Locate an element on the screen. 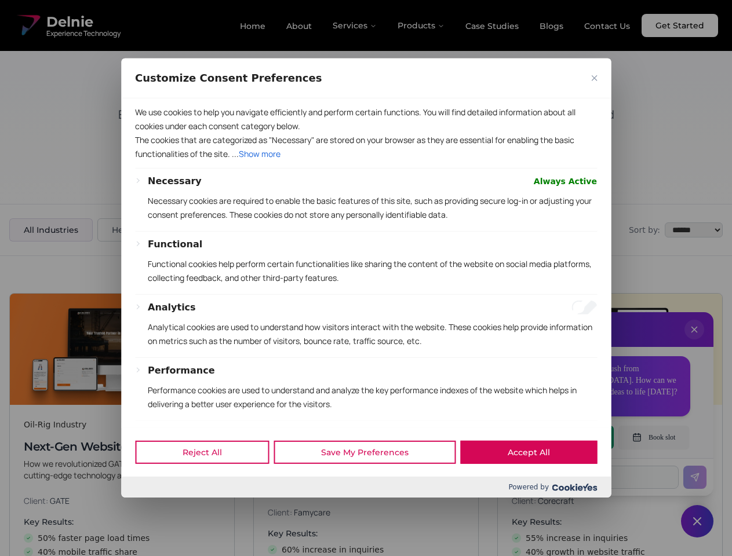 The height and width of the screenshot is (556, 732). button: Show more is located at coordinates (259, 154).